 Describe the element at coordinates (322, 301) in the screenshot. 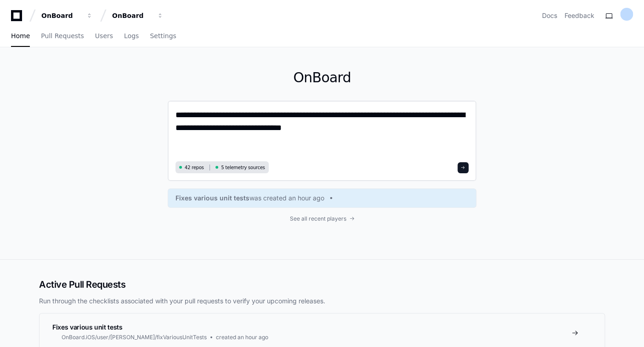

I see `p: Run through the checklists associated with your pull requests to verify your upcoming releases.` at that location.